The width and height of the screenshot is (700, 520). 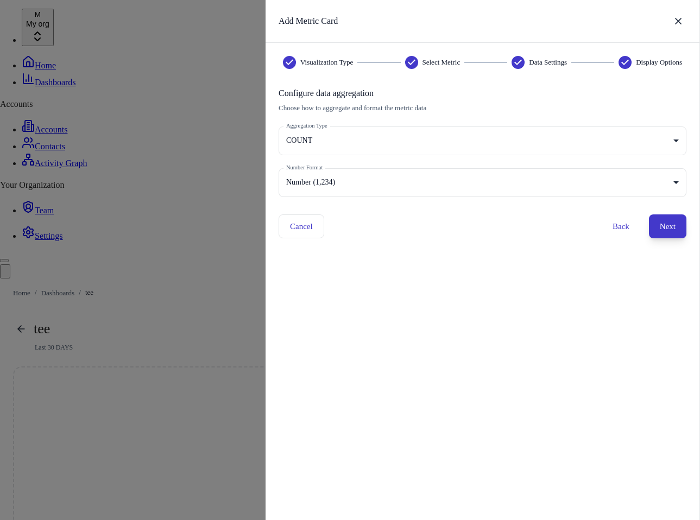 I want to click on h6: Configure data aggregation, so click(x=482, y=93).